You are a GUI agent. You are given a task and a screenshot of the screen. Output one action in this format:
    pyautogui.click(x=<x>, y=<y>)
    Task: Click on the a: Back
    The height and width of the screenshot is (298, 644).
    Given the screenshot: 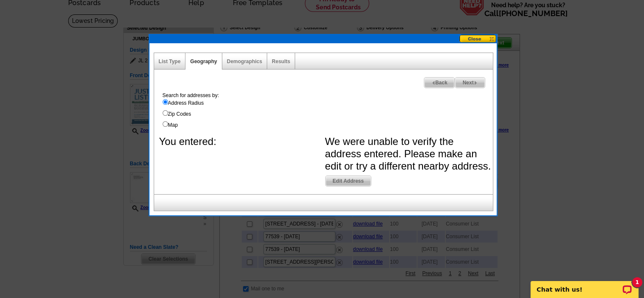 What is the action you would take?
    pyautogui.click(x=440, y=83)
    